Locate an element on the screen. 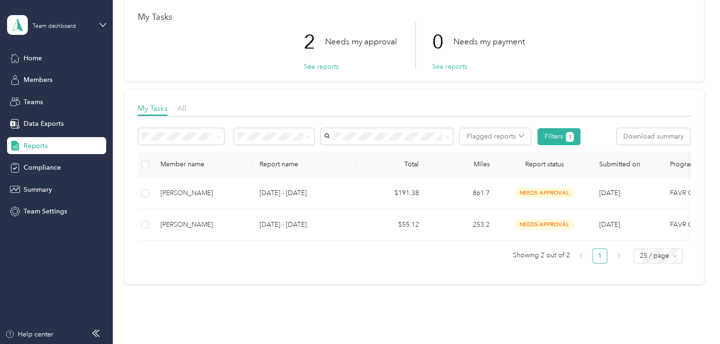  span: Summary is located at coordinates (38, 190).